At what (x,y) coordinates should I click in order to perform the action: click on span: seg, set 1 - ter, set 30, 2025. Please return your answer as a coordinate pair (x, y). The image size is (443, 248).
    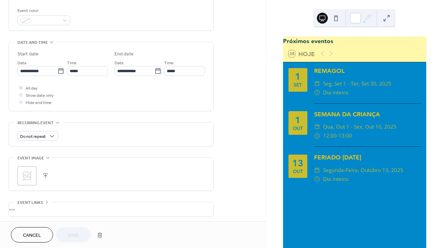
    Looking at the image, I should click on (357, 84).